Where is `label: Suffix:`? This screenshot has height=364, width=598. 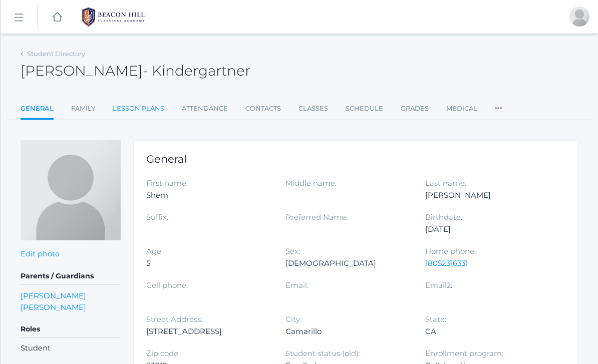 label: Suffix: is located at coordinates (158, 217).